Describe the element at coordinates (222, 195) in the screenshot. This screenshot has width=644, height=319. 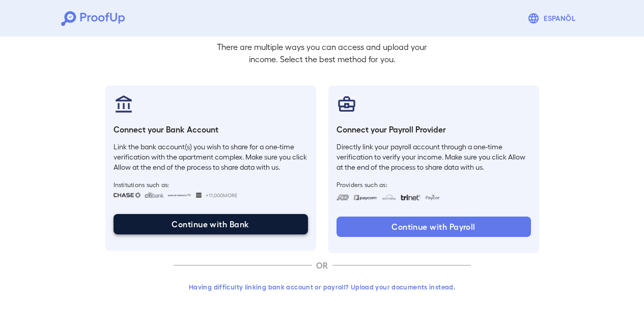
I see `span: +11,000 More` at that location.